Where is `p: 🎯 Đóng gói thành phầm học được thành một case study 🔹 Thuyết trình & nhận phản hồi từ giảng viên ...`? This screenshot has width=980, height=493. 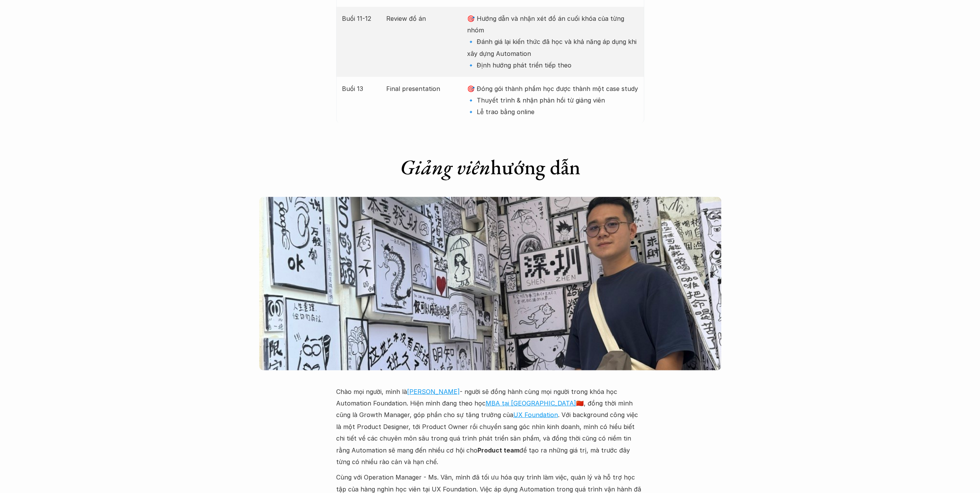 p: 🎯 Đóng gói thành phầm học được thành một case study 🔹 Thuyết trình & nhận phản hồi từ giảng viên ... is located at coordinates (552, 100).